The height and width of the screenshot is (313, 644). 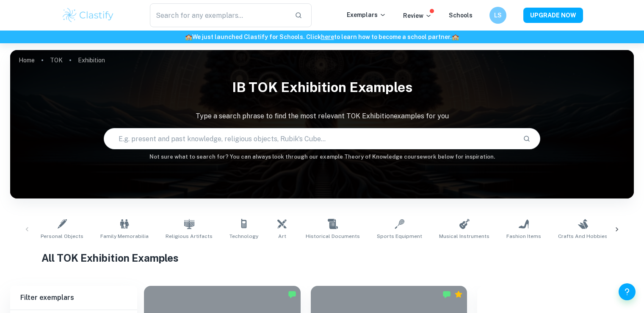 I want to click on h6: Not sure what to search for? You can always look through our example Theory of Knowledge coursewo..., so click(x=322, y=157).